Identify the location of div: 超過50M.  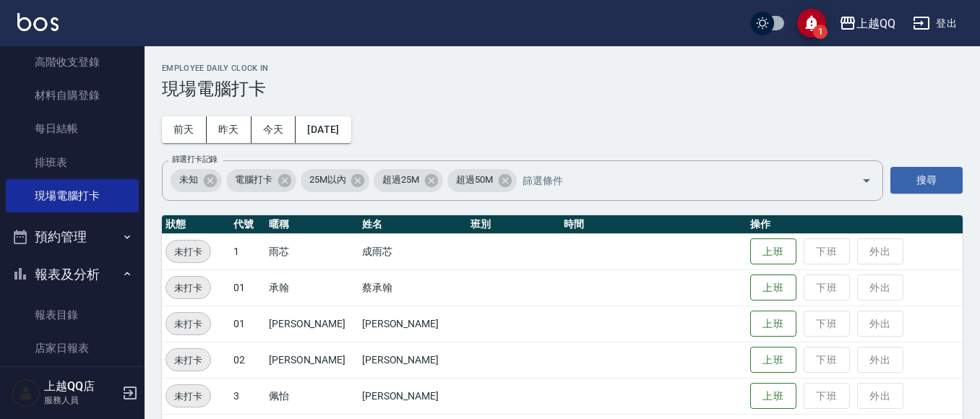
(482, 180).